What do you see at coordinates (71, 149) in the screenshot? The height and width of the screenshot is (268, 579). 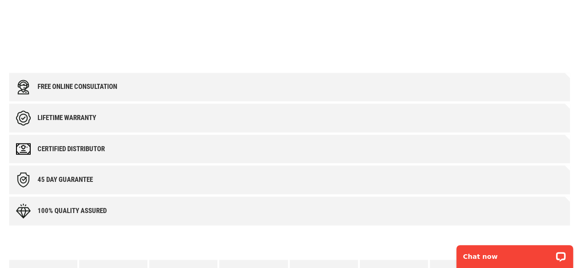 I see `div: Certified Distributor` at bounding box center [71, 149].